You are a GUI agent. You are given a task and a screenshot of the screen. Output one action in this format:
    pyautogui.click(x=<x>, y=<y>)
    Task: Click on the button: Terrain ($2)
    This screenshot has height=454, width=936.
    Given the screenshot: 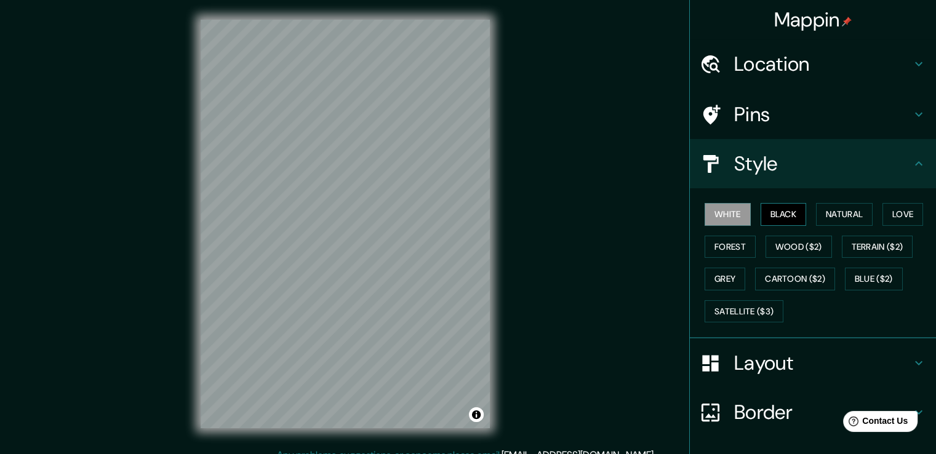 What is the action you would take?
    pyautogui.click(x=877, y=247)
    